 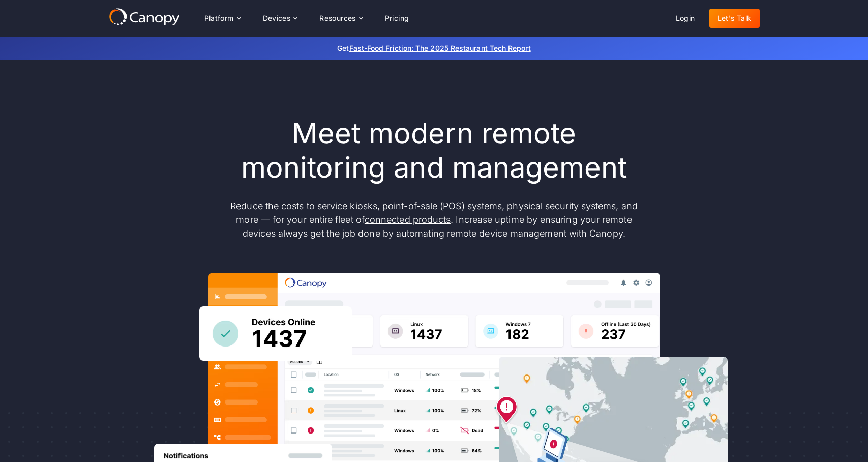 What do you see at coordinates (734, 18) in the screenshot?
I see `a: Let's Talk` at bounding box center [734, 18].